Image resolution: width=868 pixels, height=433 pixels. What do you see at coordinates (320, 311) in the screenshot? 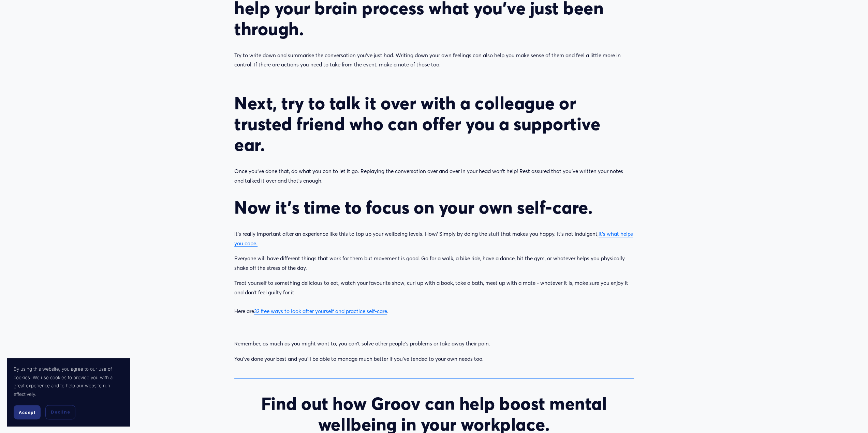
I see `a: 32 free ways to look after yourself and practice self-care` at bounding box center [320, 311].